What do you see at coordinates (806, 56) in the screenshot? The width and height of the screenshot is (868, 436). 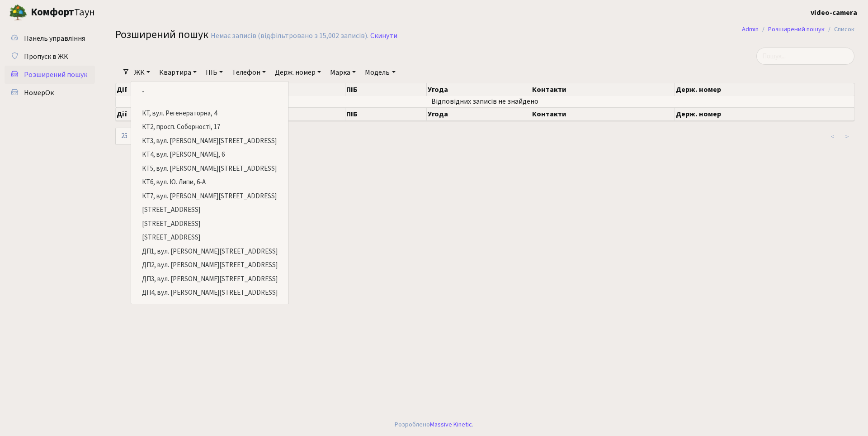 I see `input: Пошук...` at bounding box center [806, 56].